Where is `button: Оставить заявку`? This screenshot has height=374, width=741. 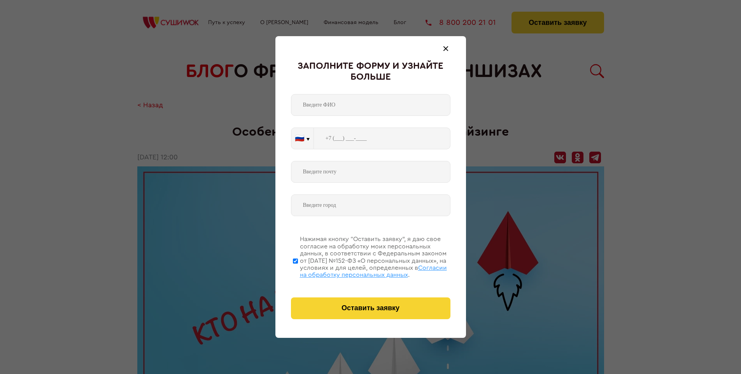
button: Оставить заявку is located at coordinates (371, 308).